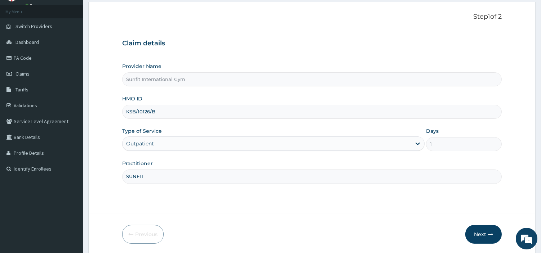 The height and width of the screenshot is (253, 541). What do you see at coordinates (483, 234) in the screenshot?
I see `button: Next` at bounding box center [483, 234].